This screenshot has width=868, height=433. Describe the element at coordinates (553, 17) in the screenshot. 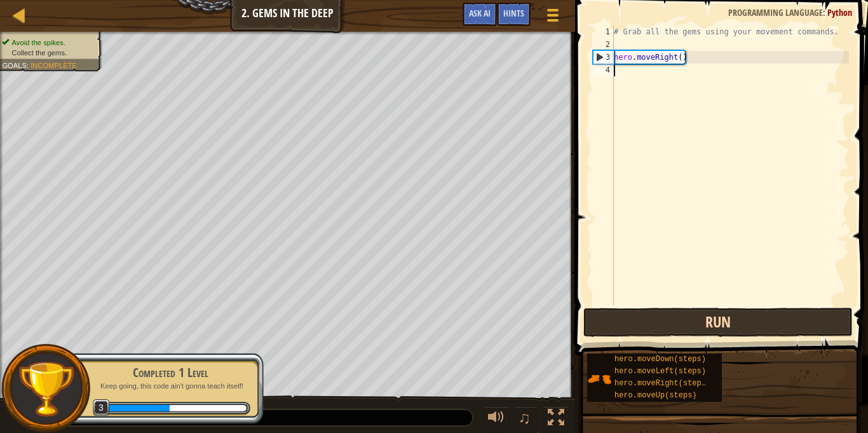

I see `button: Show game menu` at that location.